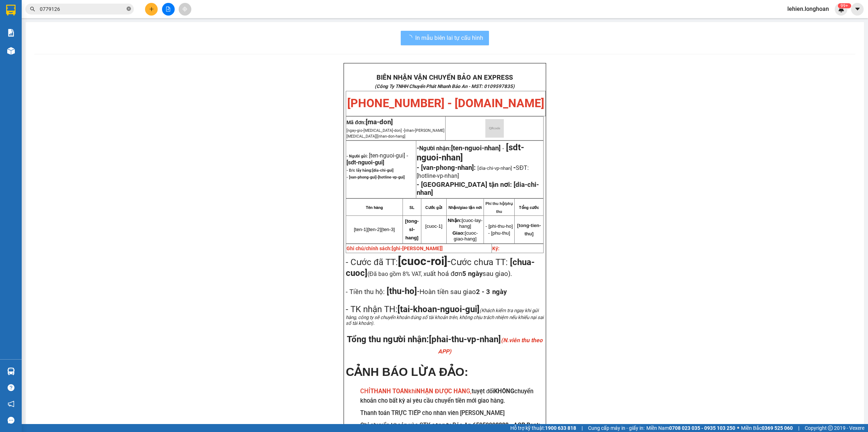 Image resolution: width=868 pixels, height=432 pixels. What do you see at coordinates (445, 38) in the screenshot?
I see `button: In mẫu biên lai tự cấu hình` at bounding box center [445, 38].